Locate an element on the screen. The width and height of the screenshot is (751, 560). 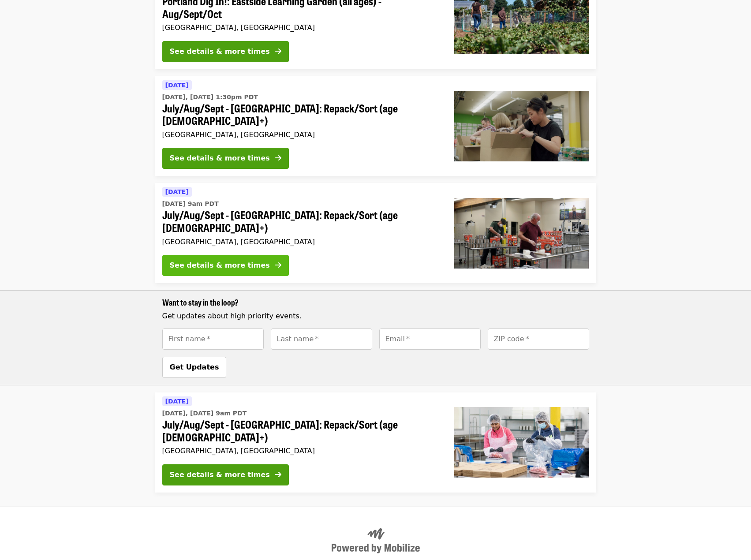
span: Want to stay in the loop? is located at coordinates (200, 302).